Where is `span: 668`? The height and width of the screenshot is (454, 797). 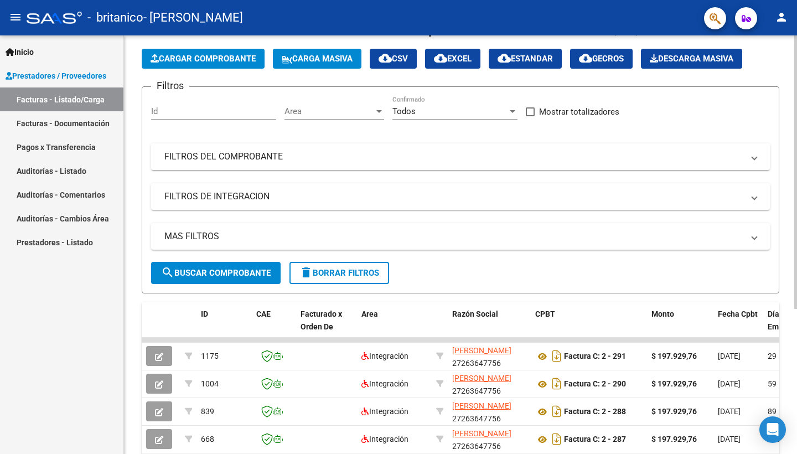 span: 668 is located at coordinates (208, 439).